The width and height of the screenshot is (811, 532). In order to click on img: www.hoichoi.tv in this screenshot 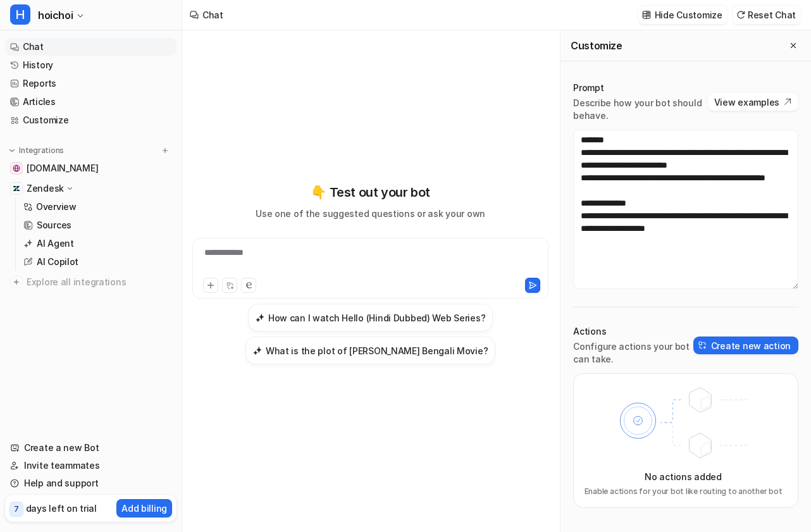, I will do `click(16, 168)`.